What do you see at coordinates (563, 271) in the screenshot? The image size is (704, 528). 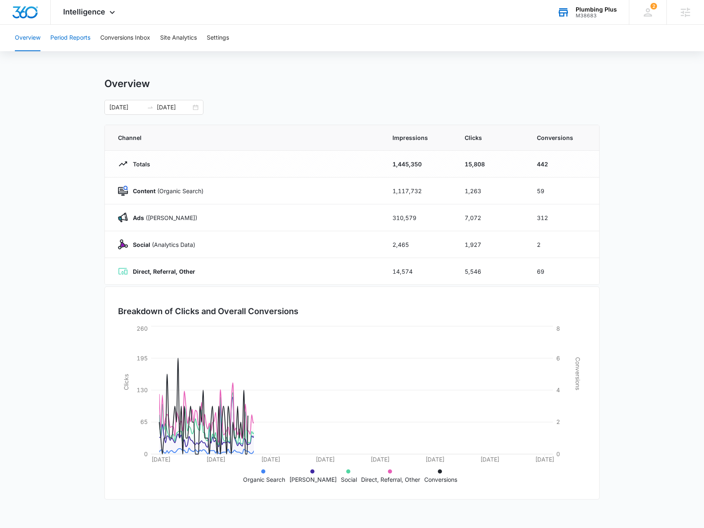 I see `td: 69` at bounding box center [563, 271].